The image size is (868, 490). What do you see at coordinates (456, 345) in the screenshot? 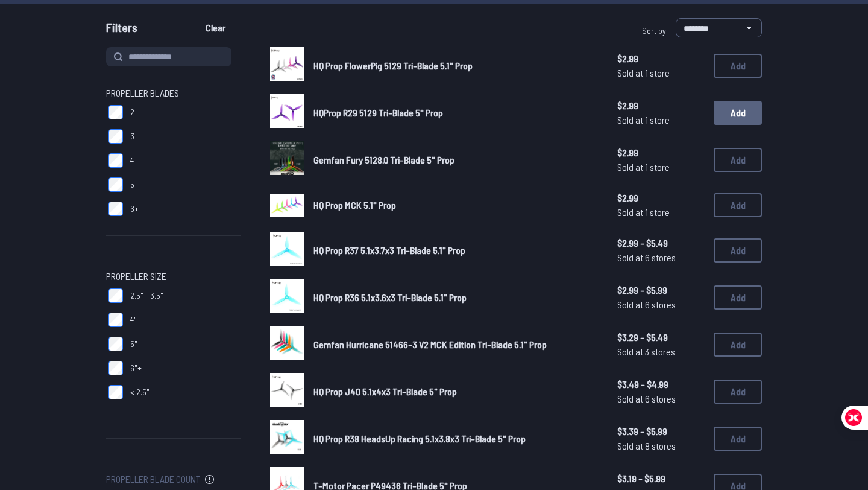
I see `a: Gemfan Hurricane 51466-3 V2 MCK Edition Tri-Blade 5.1" Prop` at bounding box center [456, 345].